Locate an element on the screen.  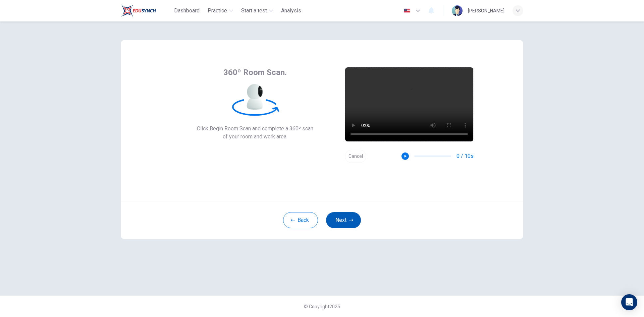
span: Start a test is located at coordinates (254, 11).